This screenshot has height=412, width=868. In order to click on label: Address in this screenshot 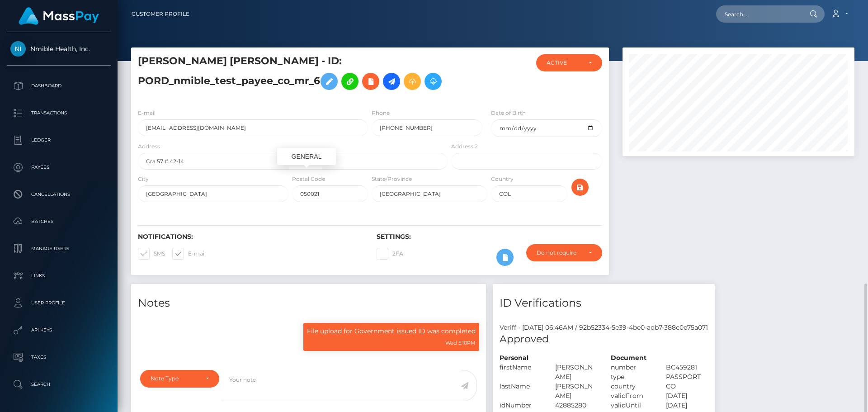, I will do `click(149, 146)`.